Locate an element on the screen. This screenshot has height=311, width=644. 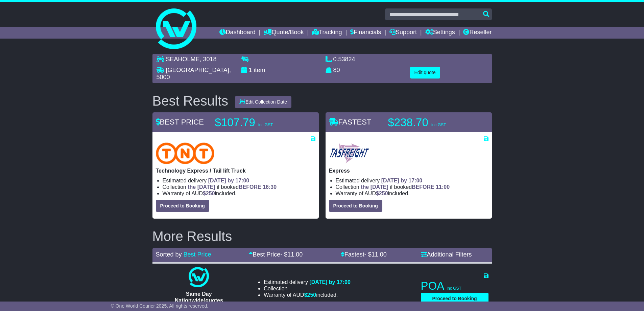
span: Sorted by is located at coordinates (169, 255).